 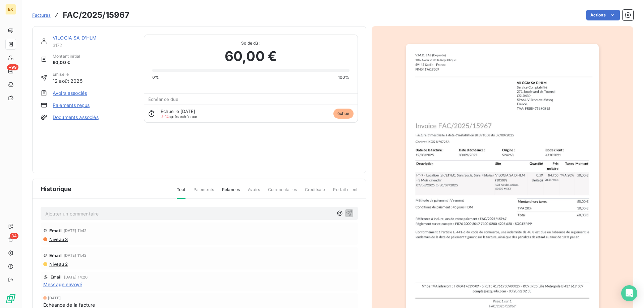 What do you see at coordinates (254, 193) in the screenshot?
I see `span: Avoirs` at bounding box center [254, 193].